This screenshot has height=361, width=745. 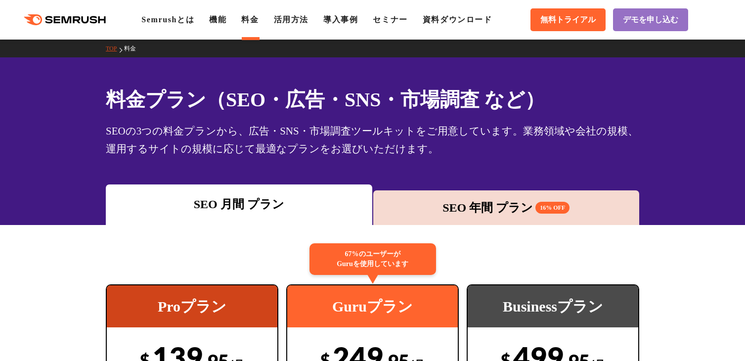 What do you see at coordinates (373, 259) in the screenshot?
I see `div: 67%のユーザーが Guruを使用しています` at bounding box center [373, 259].